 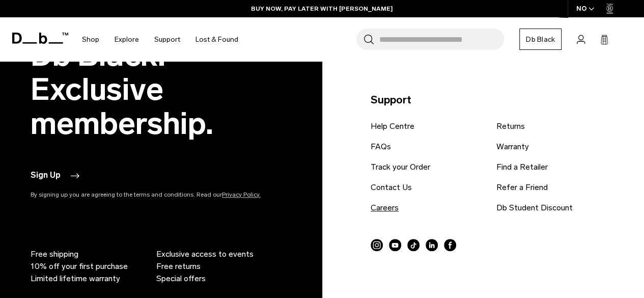 What do you see at coordinates (178, 266) in the screenshot?
I see `span: Free returns` at bounding box center [178, 266].